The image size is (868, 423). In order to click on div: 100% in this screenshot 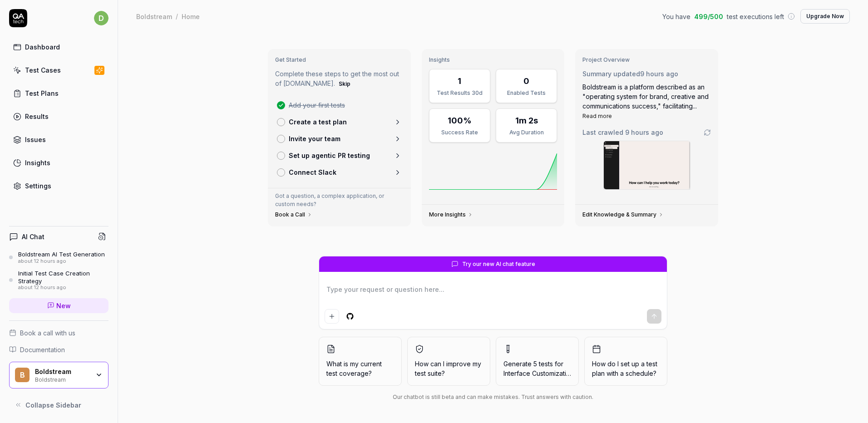, I will do `click(459, 120)`.